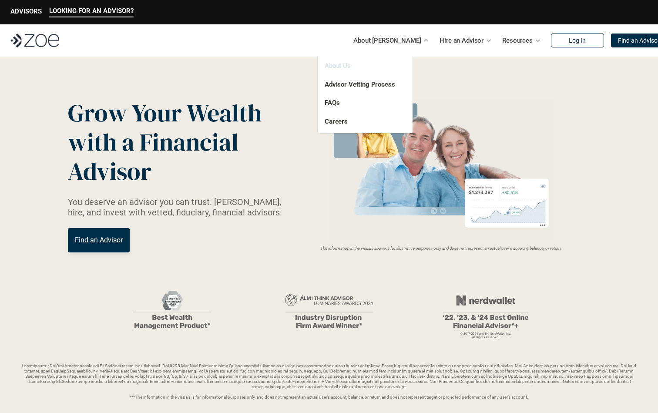  I want to click on img: Zoe Financial Hero Image, so click(441, 170).